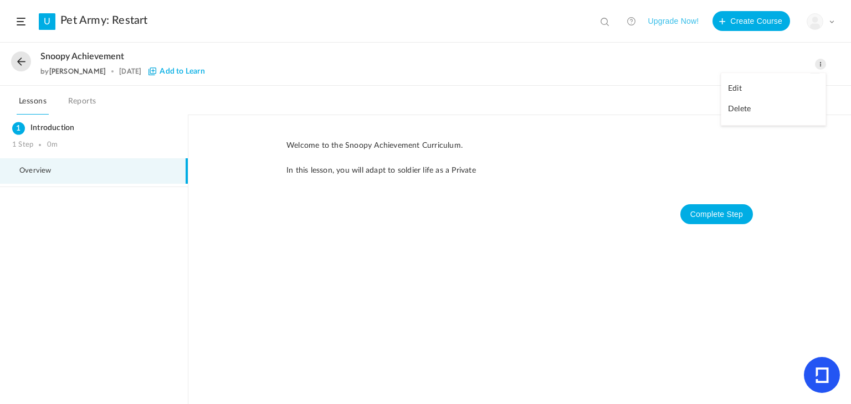 The image size is (851, 404). Describe the element at coordinates (520, 171) in the screenshot. I see `p: In this lesson, you will adapt to soldier life as a Private` at that location.